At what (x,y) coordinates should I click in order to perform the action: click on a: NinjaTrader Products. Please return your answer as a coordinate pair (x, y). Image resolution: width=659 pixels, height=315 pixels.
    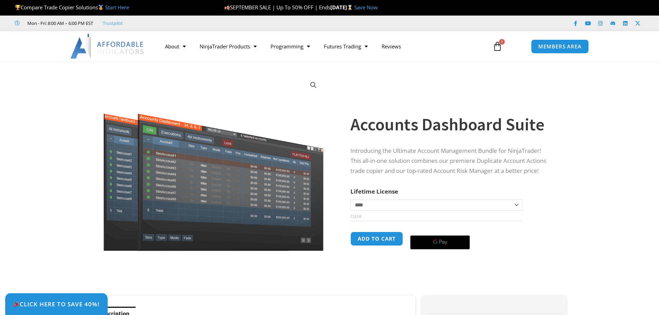
    Looking at the image, I should click on (228, 46).